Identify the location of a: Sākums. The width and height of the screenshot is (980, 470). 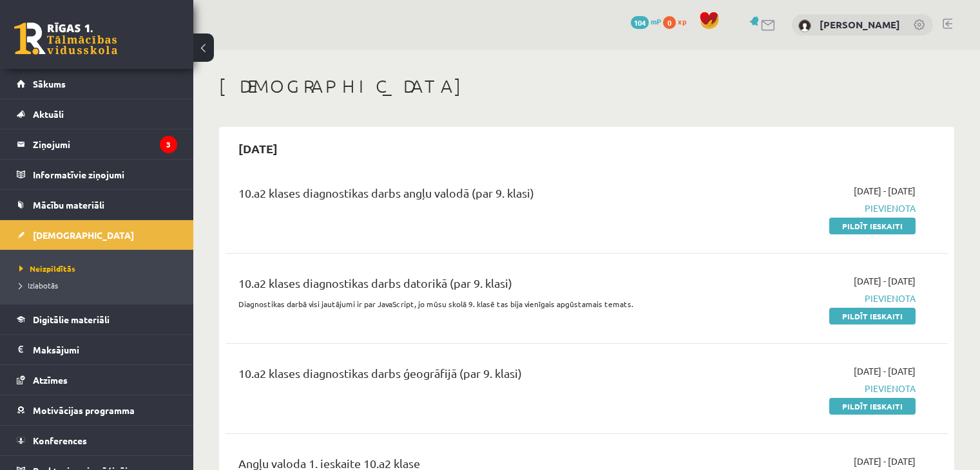
(96, 84).